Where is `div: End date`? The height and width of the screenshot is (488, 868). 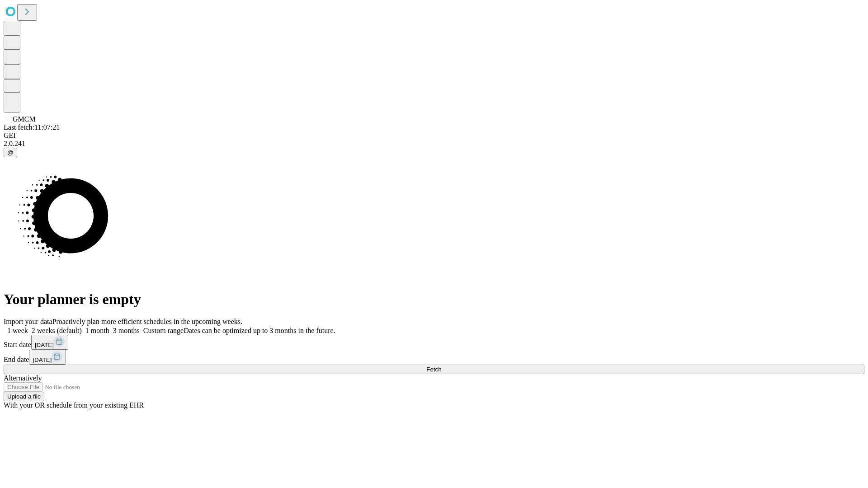
div: End date is located at coordinates (434, 357).